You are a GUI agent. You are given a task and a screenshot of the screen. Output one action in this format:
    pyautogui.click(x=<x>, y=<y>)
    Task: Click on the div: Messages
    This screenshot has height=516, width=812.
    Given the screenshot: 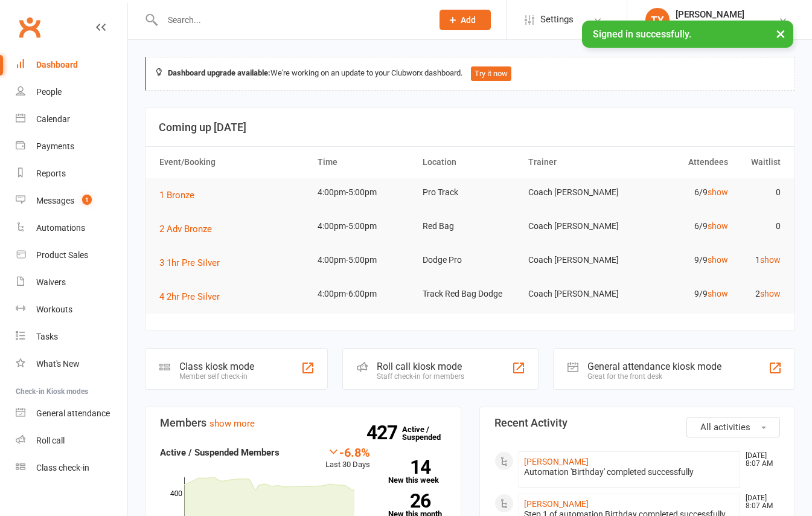 What is the action you would take?
    pyautogui.click(x=55, y=200)
    